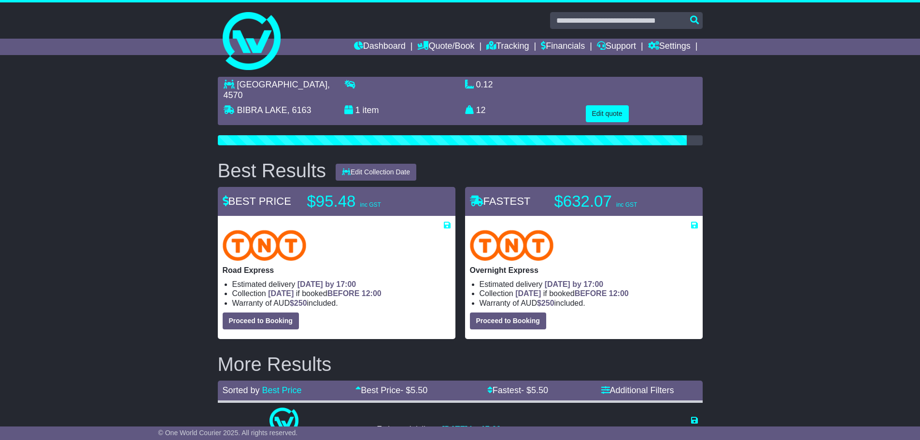 The height and width of the screenshot is (440, 920). I want to click on button: Edit Collection Date, so click(376, 172).